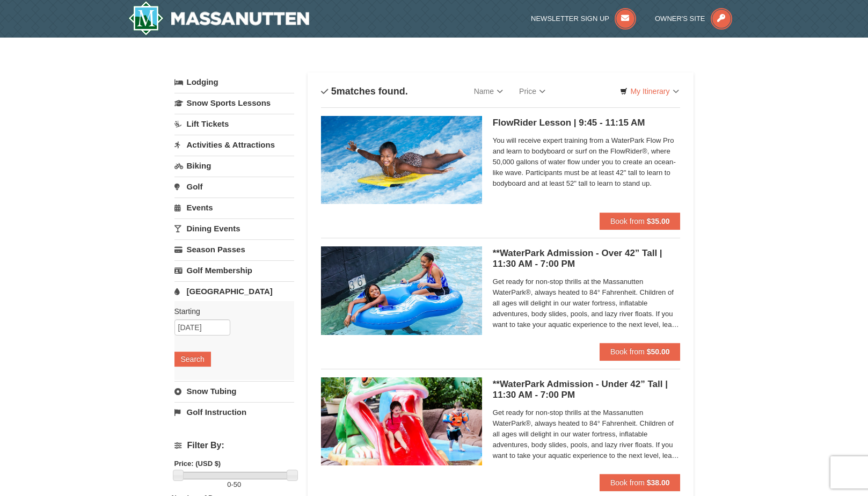  I want to click on a: Golf, so click(234, 186).